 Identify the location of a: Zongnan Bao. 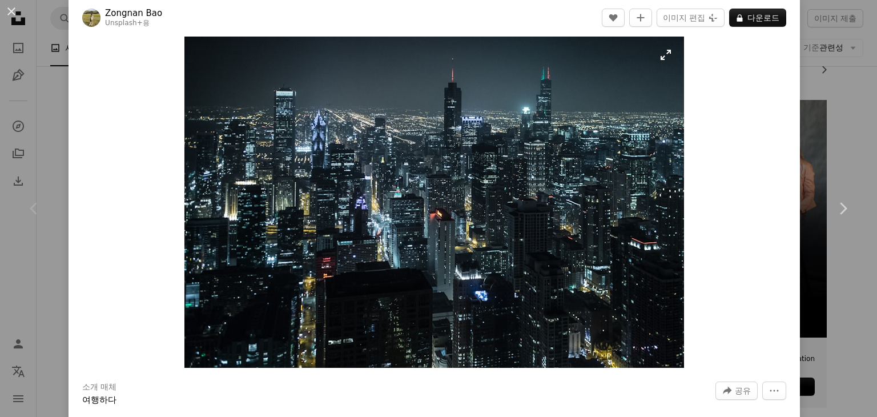
(134, 13).